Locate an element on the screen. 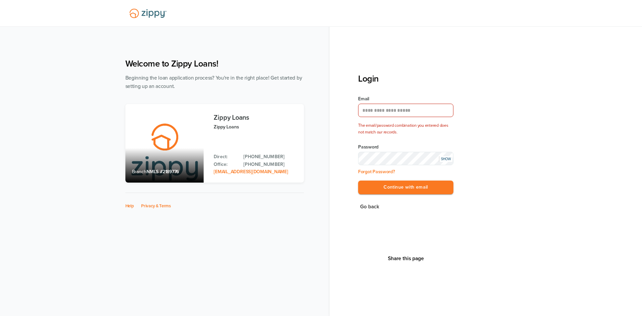 This screenshot has width=642, height=316. input: Email Address is located at coordinates (405, 110).